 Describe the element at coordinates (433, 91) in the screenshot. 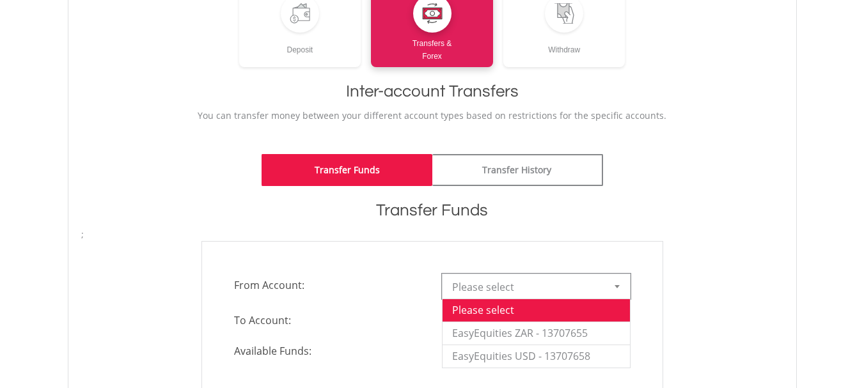

I see `h1: Inter-account Transfers` at that location.